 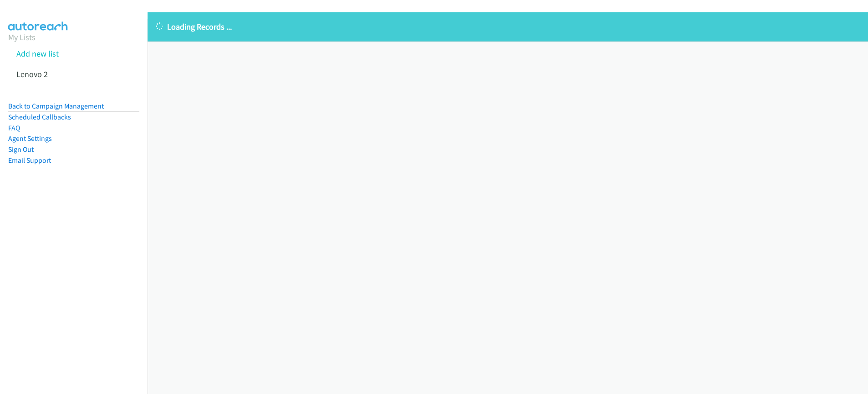 I want to click on a: Sign Out, so click(x=21, y=149).